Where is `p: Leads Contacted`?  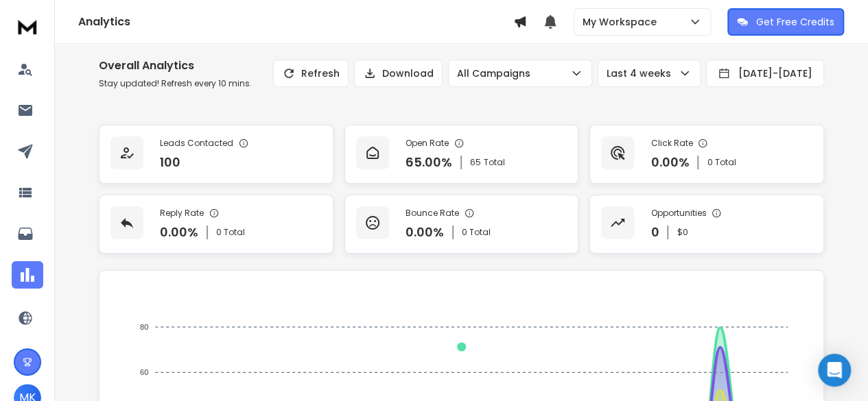 p: Leads Contacted is located at coordinates (196, 143).